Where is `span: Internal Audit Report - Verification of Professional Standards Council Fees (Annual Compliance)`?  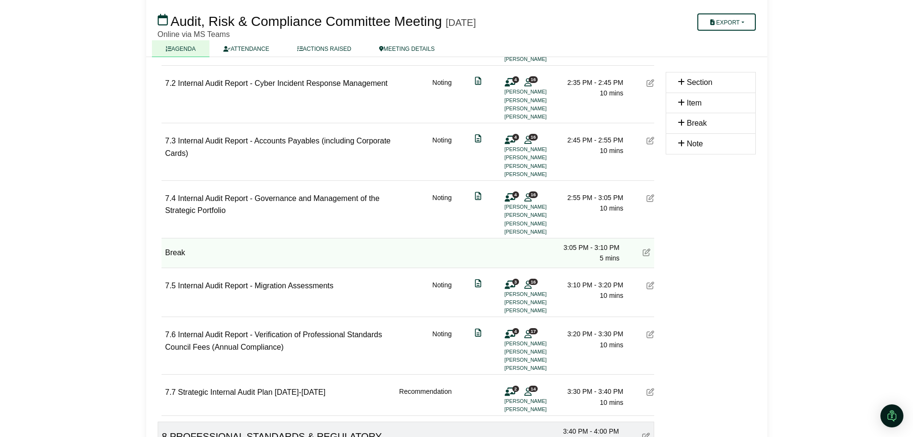 span: Internal Audit Report - Verification of Professional Standards Council Fees (Annual Compliance) is located at coordinates (274, 340).